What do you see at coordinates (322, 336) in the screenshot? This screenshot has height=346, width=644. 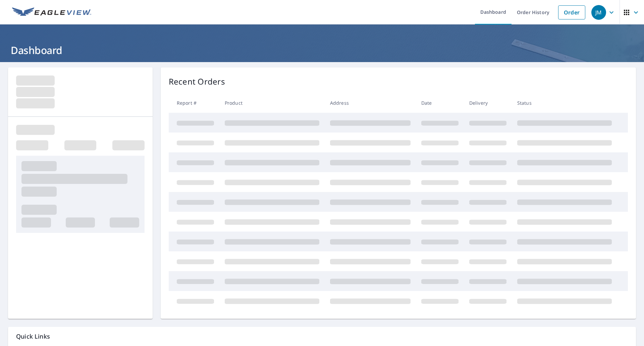 I see `p: Quick Links` at bounding box center [322, 336].